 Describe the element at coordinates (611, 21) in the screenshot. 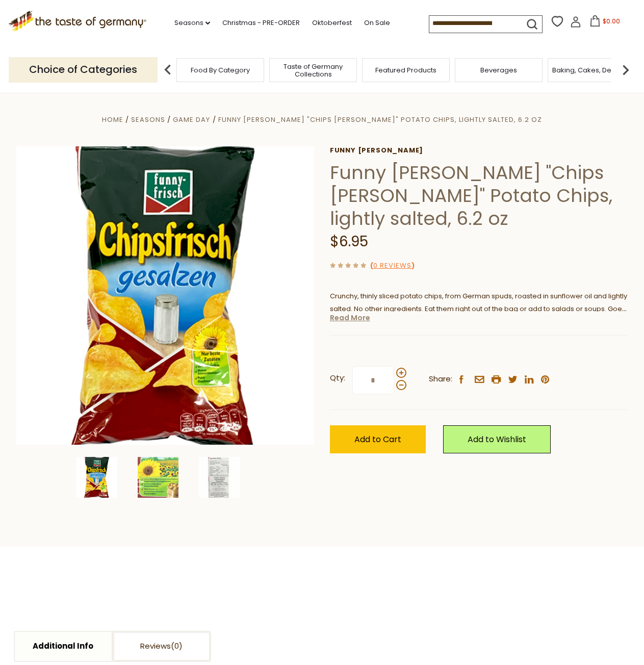

I see `span: $0.00` at that location.